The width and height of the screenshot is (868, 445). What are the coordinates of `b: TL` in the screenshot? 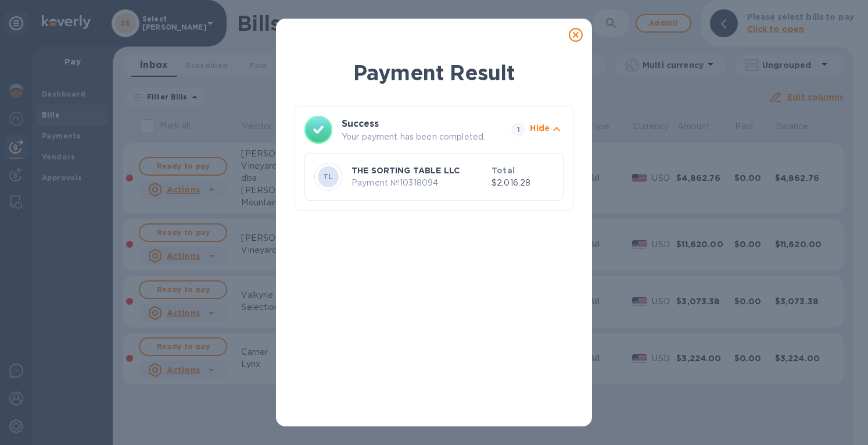 It's located at (328, 176).